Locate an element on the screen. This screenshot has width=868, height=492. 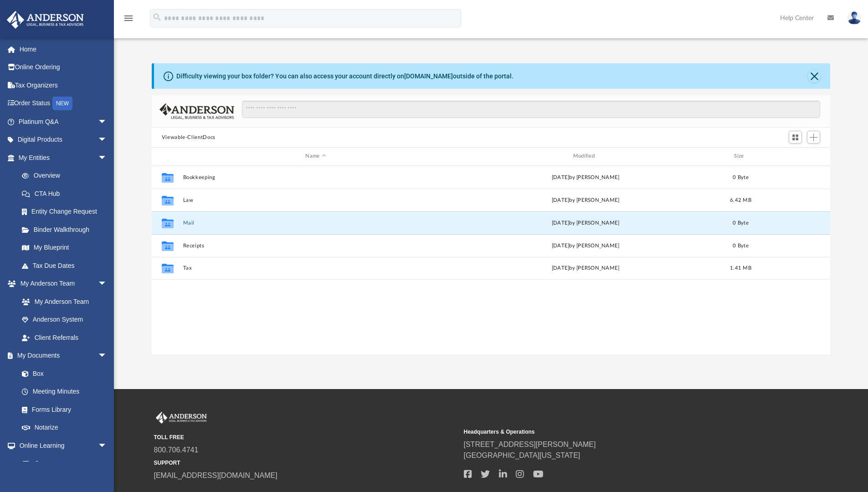
a: menu is located at coordinates (128, 20).